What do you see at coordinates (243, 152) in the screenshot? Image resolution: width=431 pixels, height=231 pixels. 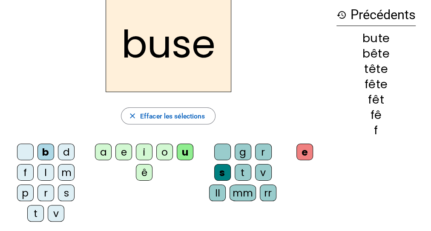 I see `div: g` at bounding box center [243, 152].